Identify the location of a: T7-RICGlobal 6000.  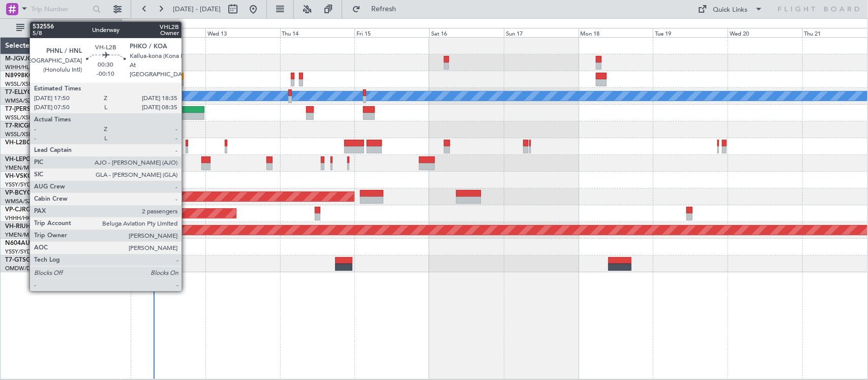
(31, 126).